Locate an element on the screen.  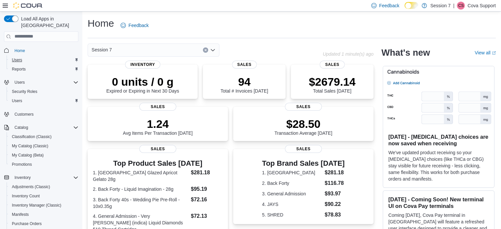
div: Cova Support is located at coordinates (461, 6).